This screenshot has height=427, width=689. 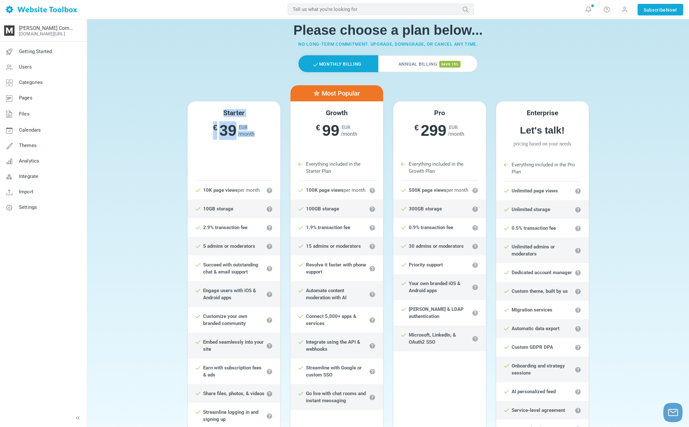 What do you see at coordinates (436, 246) in the screenshot?
I see `strong: 30 admins or moderators` at bounding box center [436, 246].